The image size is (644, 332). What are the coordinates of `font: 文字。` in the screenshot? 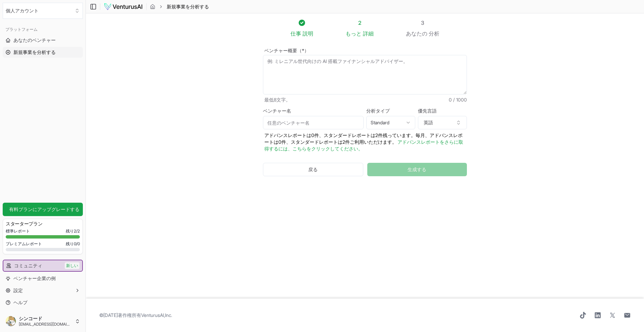 It's located at (284, 100).